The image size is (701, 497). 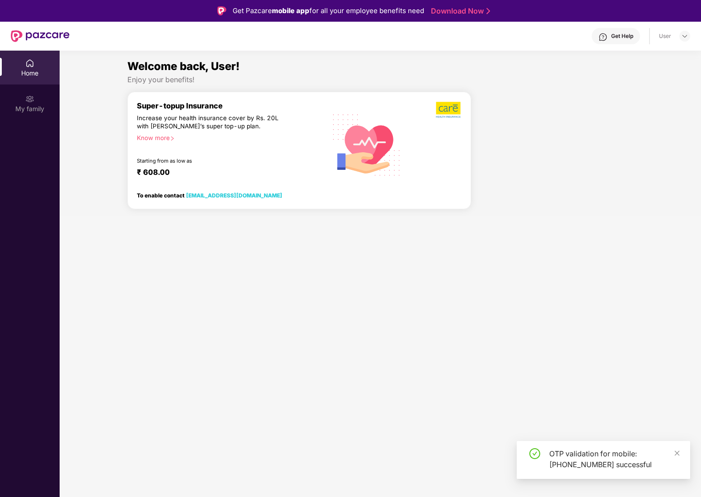 What do you see at coordinates (210, 195) in the screenshot?
I see `div: To enable contact` at bounding box center [210, 195].